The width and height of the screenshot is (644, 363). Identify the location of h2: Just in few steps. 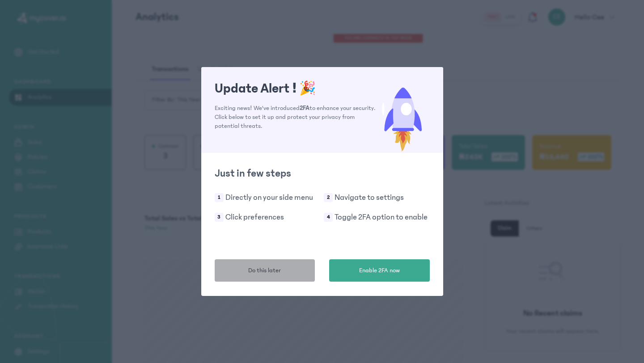
(322, 173).